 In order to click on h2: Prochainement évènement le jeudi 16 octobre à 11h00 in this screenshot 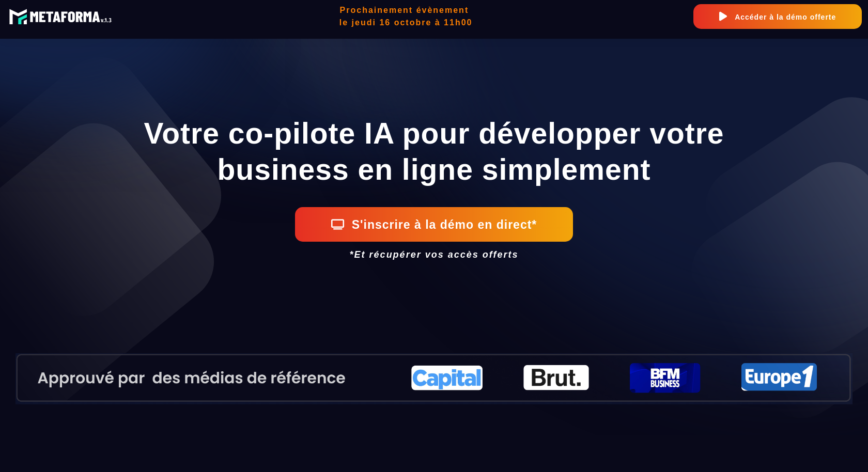, I will do `click(406, 16)`.